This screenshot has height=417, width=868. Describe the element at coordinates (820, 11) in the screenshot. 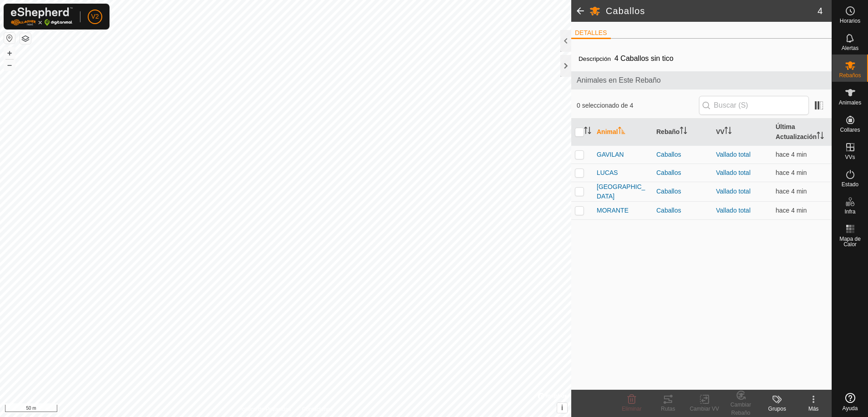

I see `span: 4` at that location.